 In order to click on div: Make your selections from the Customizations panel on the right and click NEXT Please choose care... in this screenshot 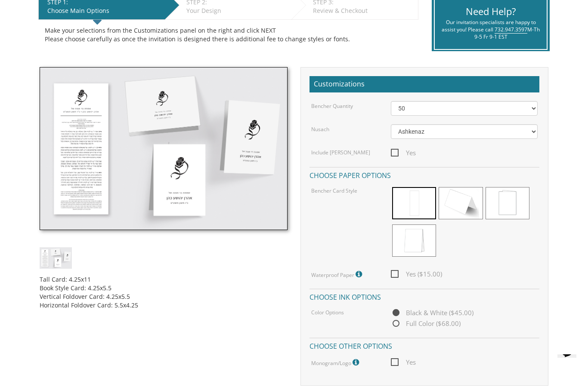, I will do `click(228, 35)`.